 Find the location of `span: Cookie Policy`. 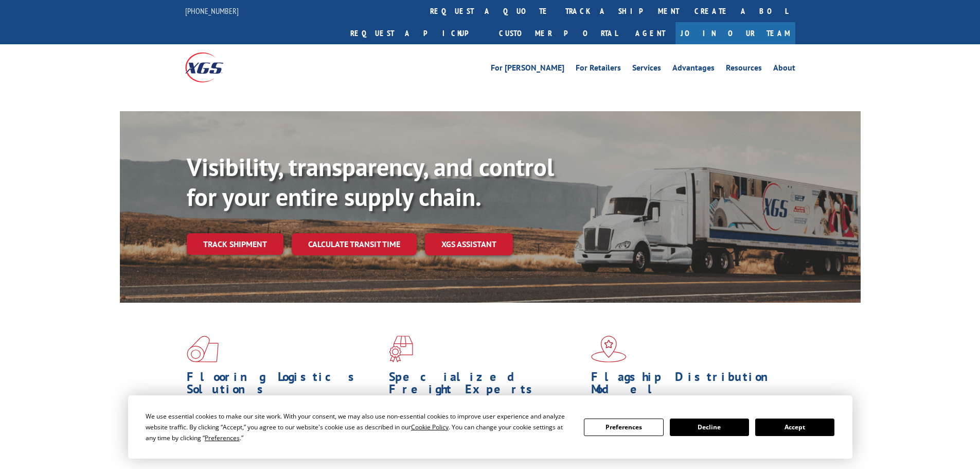

span: Cookie Policy is located at coordinates (430, 427).